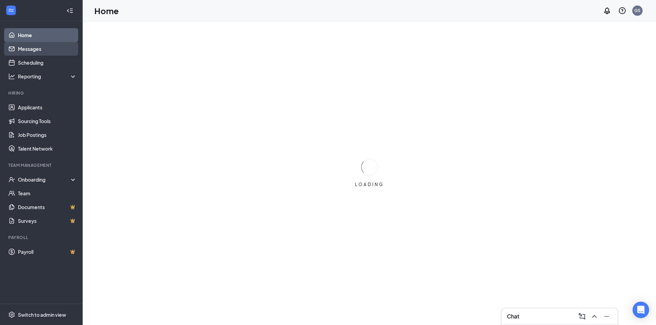 The image size is (656, 325). What do you see at coordinates (594, 317) in the screenshot?
I see `button: ChevronUp` at bounding box center [594, 317].